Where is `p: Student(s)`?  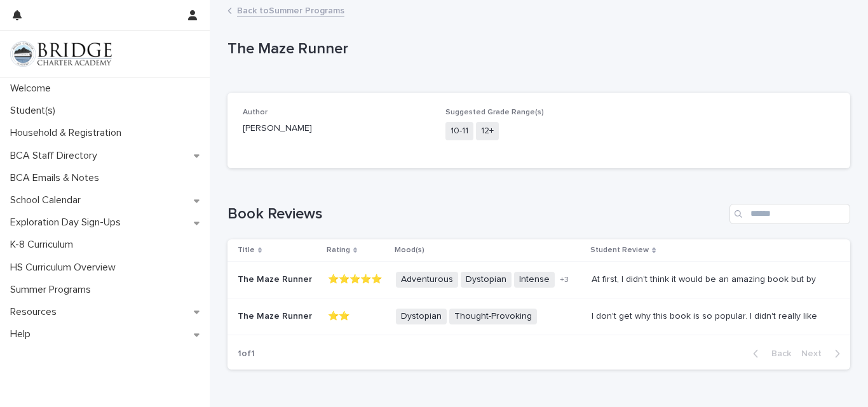 p: Student(s) is located at coordinates (35, 111).